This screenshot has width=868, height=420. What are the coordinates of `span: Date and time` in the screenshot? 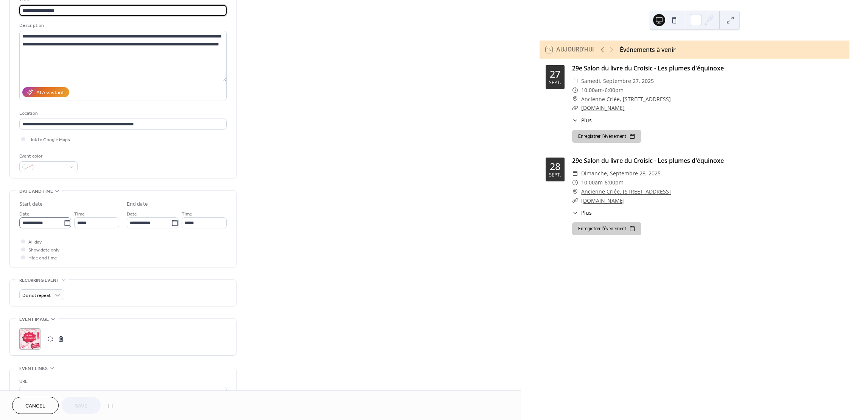 It's located at (36, 191).